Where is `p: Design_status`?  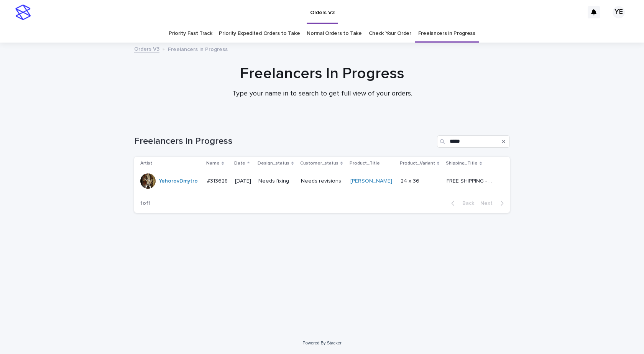
p: Design_status is located at coordinates (273, 163).